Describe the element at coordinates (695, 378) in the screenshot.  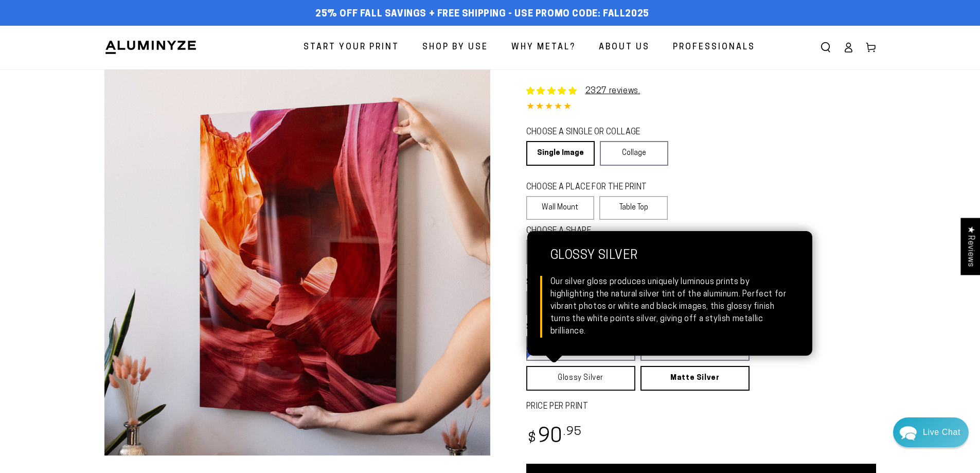
I see `a: Matte Silver` at that location.